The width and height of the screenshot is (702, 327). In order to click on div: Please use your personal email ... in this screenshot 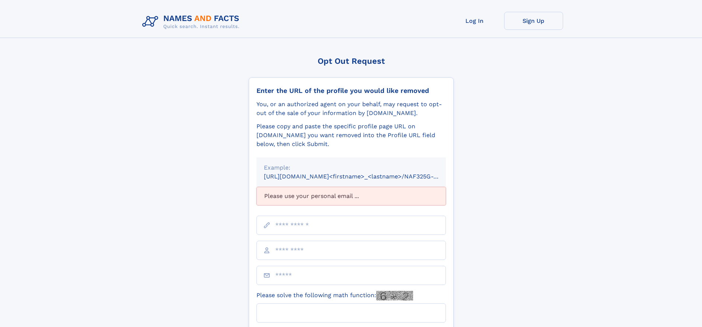, I will do `click(351, 196)`.